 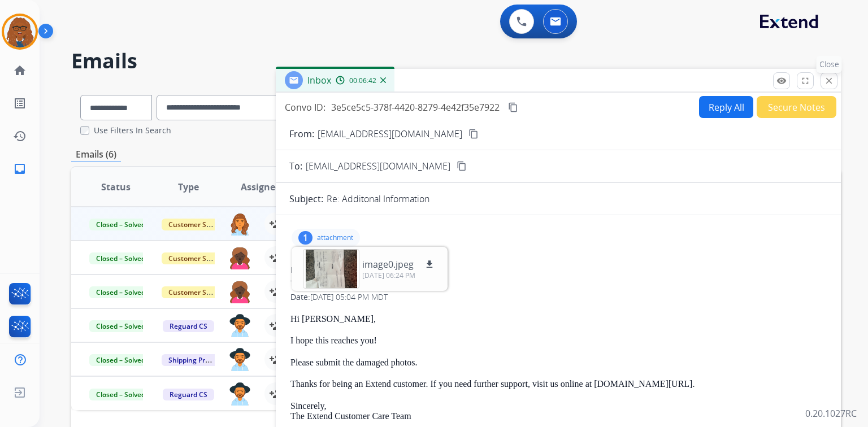 What do you see at coordinates (831, 413) in the screenshot?
I see `p: 0.20.1027RC` at bounding box center [831, 413].